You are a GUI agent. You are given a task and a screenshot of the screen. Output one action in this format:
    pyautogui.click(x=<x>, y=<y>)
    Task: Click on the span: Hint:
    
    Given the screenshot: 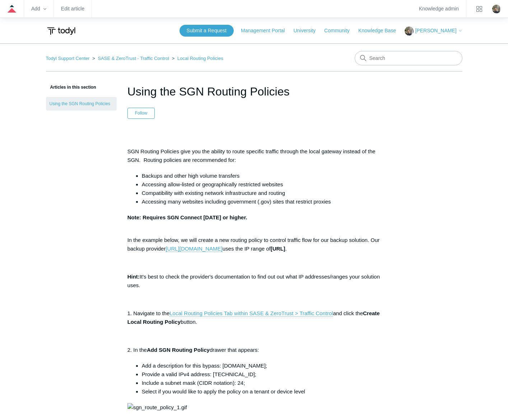 What is the action you would take?
    pyautogui.click(x=134, y=277)
    